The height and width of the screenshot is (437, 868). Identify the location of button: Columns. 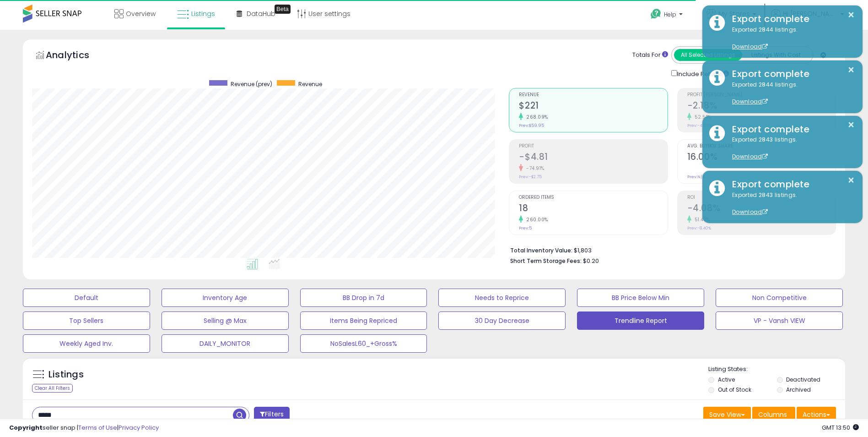
(774, 414).